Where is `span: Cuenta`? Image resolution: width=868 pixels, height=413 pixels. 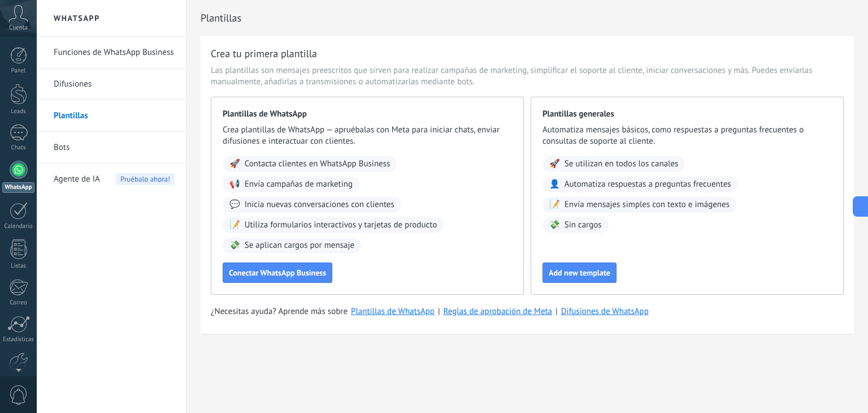
span: Cuenta is located at coordinates (18, 27).